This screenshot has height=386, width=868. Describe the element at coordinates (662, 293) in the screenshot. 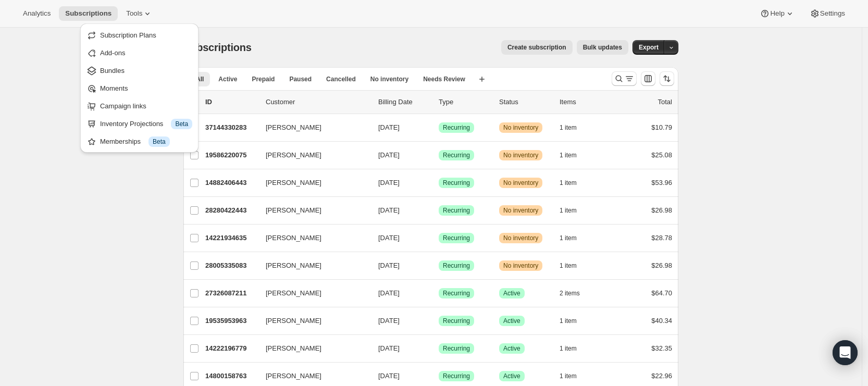

I see `span: $64.70` at that location.